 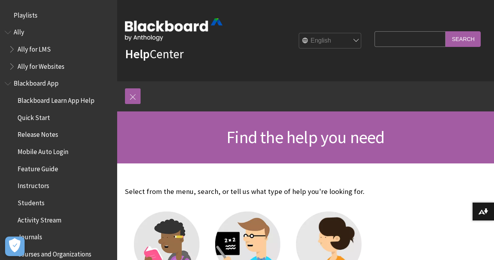 I want to click on input: Search, so click(x=464, y=39).